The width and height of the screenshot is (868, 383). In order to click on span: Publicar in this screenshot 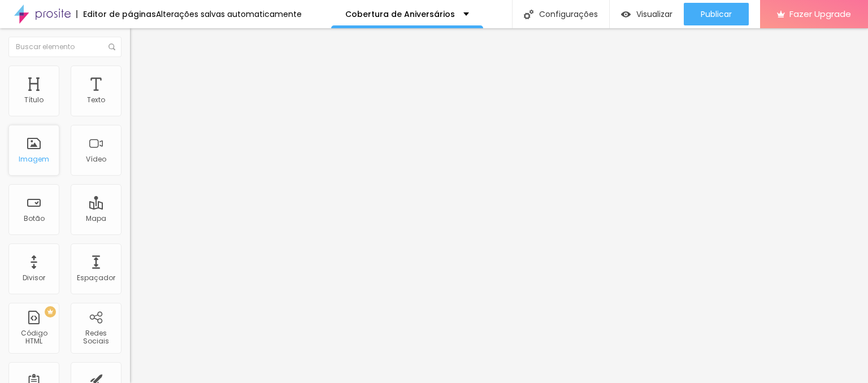, I will do `click(716, 14)`.